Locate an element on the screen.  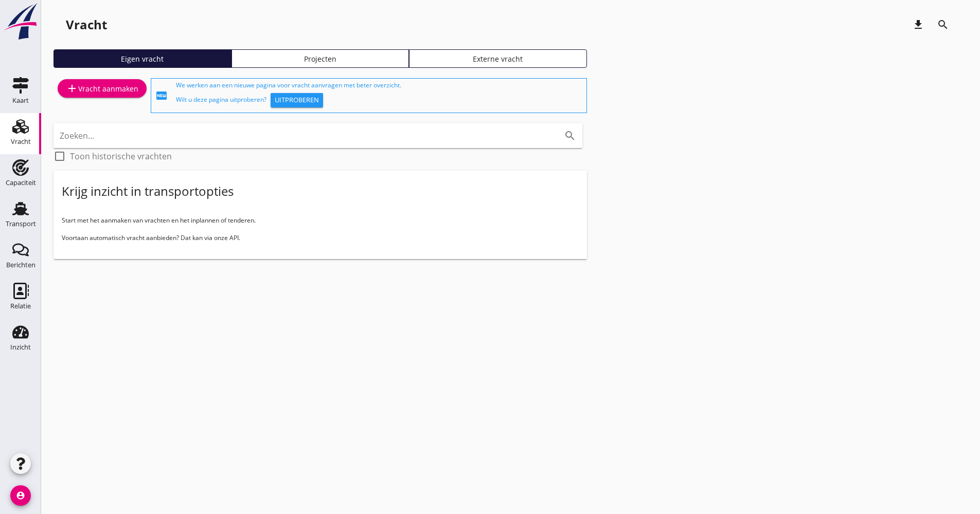
div: Capaciteit is located at coordinates (21, 182).